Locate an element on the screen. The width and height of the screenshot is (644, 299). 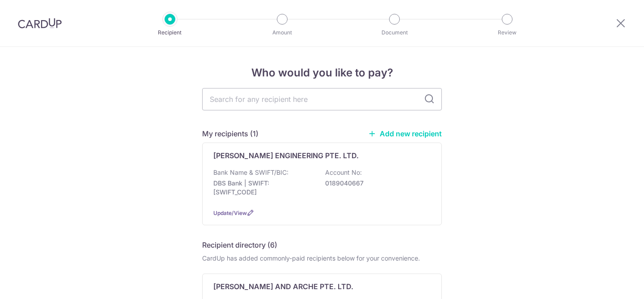
h4: Who would you like to pay? is located at coordinates (322, 73).